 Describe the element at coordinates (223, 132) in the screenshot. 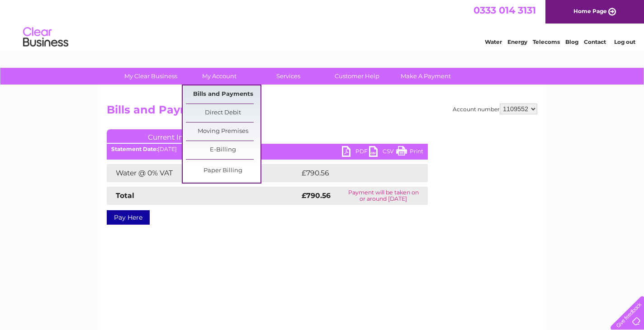

I see `a: Moving Premises` at that location.